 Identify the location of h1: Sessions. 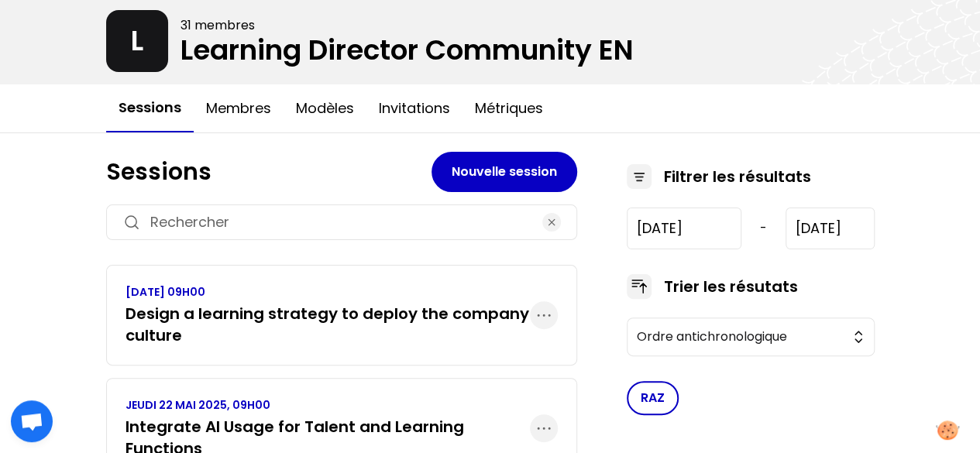
(269, 172).